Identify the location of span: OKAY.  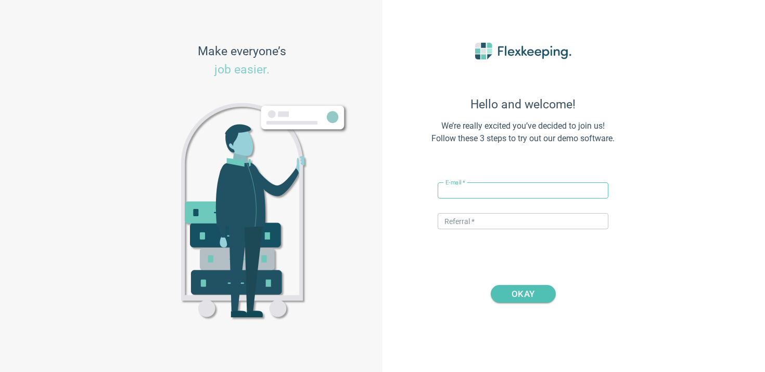
(523, 293).